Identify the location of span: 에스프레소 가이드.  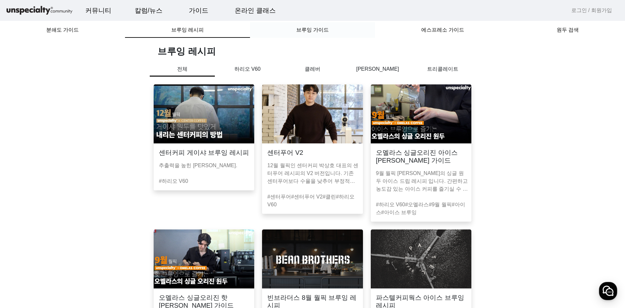
(443, 30).